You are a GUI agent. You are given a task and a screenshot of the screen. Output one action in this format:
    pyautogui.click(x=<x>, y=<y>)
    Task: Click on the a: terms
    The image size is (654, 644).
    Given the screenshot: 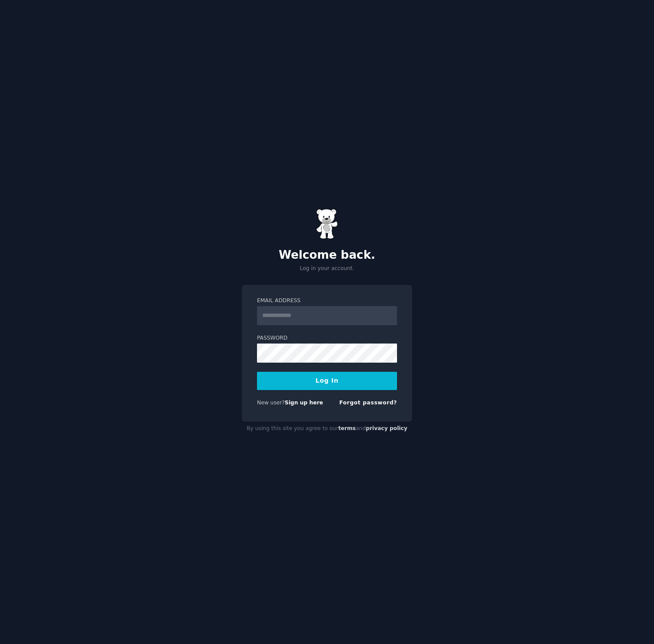 What is the action you would take?
    pyautogui.click(x=347, y=429)
    